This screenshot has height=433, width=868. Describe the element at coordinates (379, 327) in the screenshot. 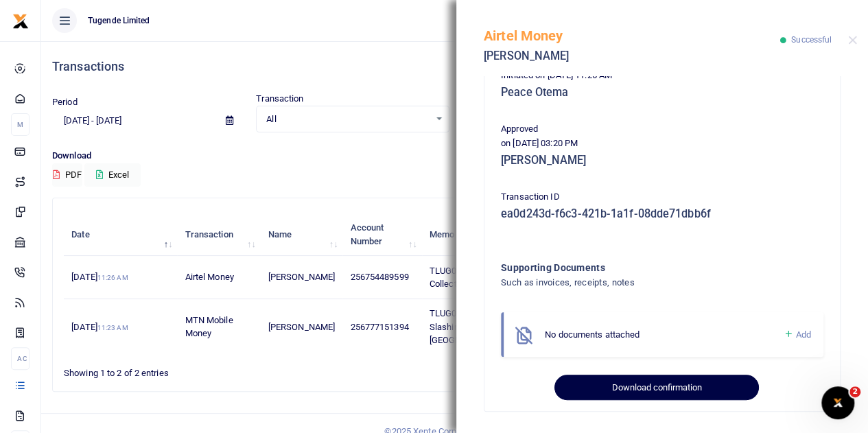

I see `span: 256777151394` at that location.